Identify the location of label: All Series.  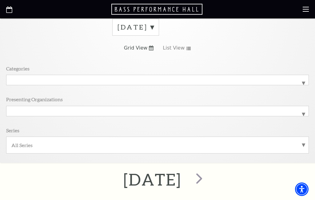
(157, 145).